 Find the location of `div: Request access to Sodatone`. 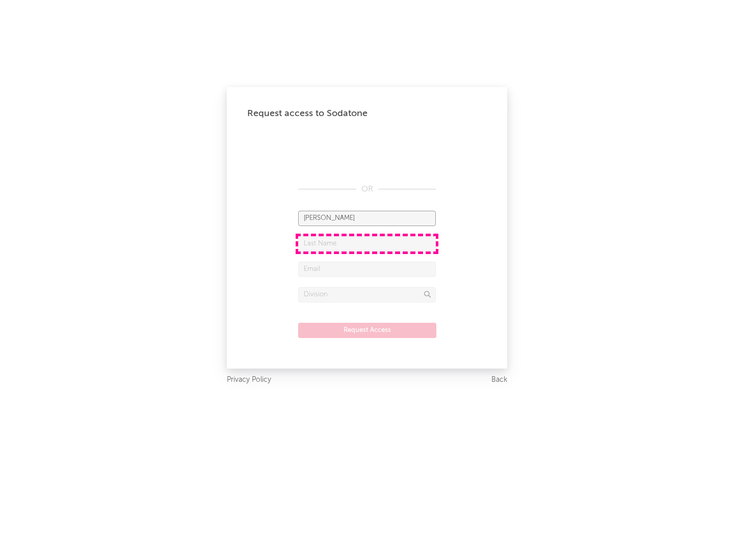

div: Request access to Sodatone is located at coordinates (367, 114).